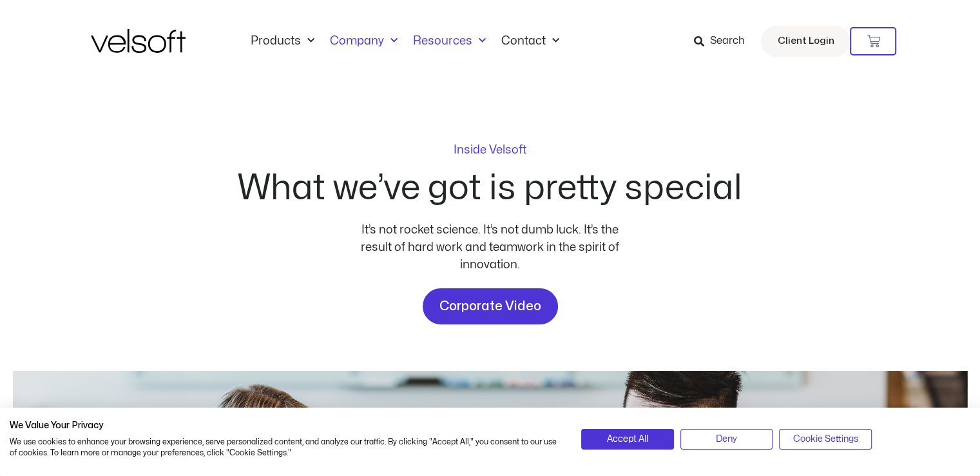  What do you see at coordinates (723, 41) in the screenshot?
I see `a: Search` at bounding box center [723, 41].